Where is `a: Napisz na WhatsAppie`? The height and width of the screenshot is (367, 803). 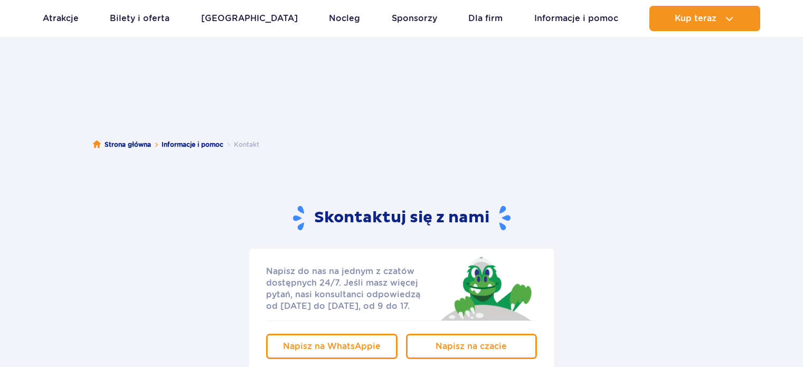
a: Napisz na WhatsAppie is located at coordinates (332, 347).